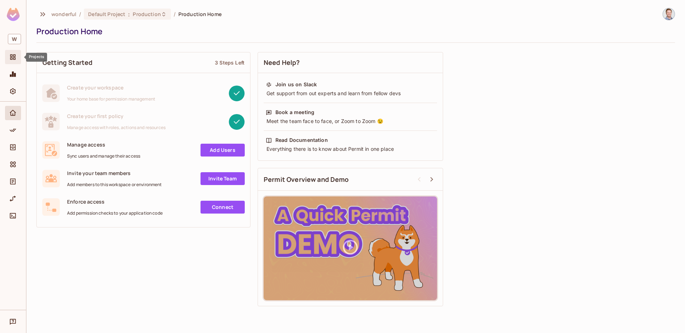 The width and height of the screenshot is (685, 333). I want to click on span: Production, so click(147, 14).